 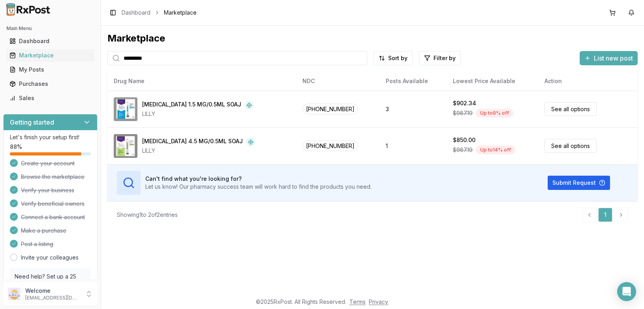 I want to click on th: NDC, so click(x=338, y=81).